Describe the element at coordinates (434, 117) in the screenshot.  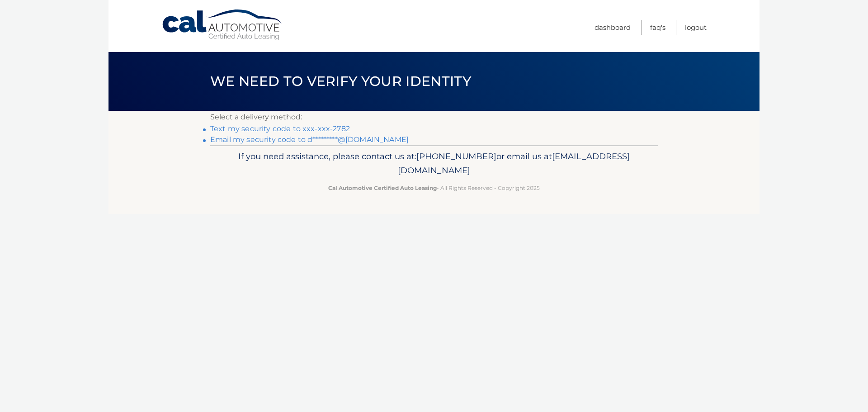
I see `p: Select a delivery method:` at that location.